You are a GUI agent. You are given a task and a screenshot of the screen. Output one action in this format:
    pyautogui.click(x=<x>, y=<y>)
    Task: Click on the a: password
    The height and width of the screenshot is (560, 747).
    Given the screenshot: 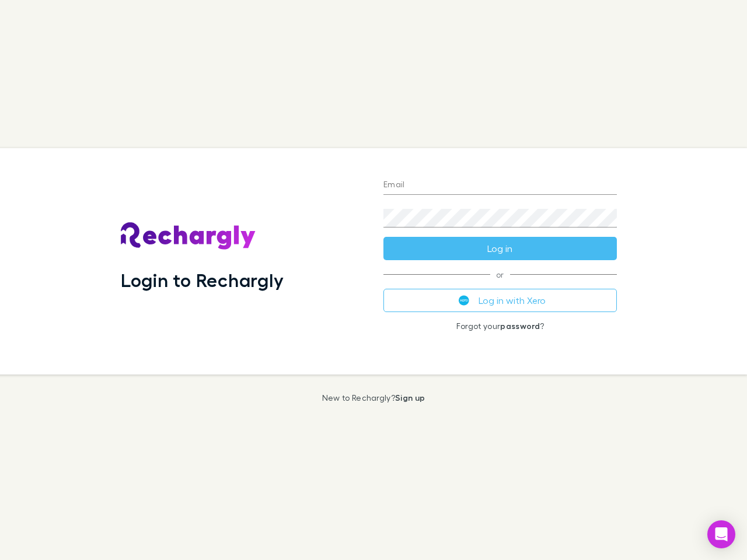 What is the action you would take?
    pyautogui.click(x=520, y=325)
    